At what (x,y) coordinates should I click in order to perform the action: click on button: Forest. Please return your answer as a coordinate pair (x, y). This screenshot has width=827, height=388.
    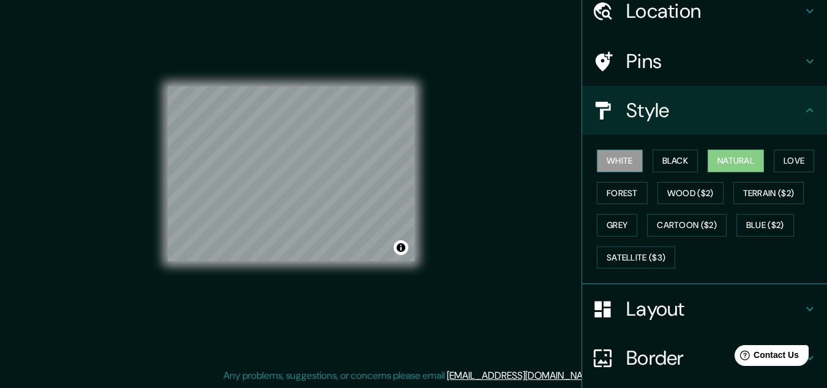
    Looking at the image, I should click on (622, 193).